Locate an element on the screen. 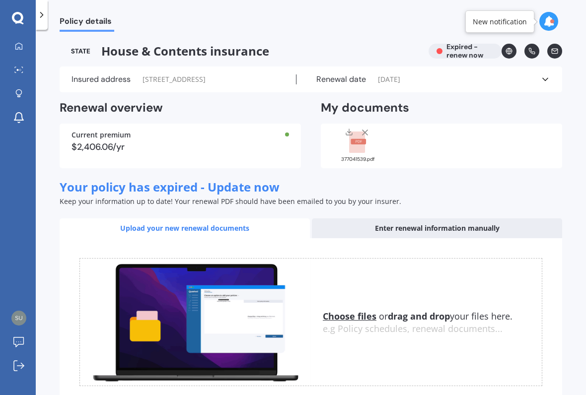 Image resolution: width=586 pixels, height=395 pixels. img: State-text-1.webp is located at coordinates (80, 51).